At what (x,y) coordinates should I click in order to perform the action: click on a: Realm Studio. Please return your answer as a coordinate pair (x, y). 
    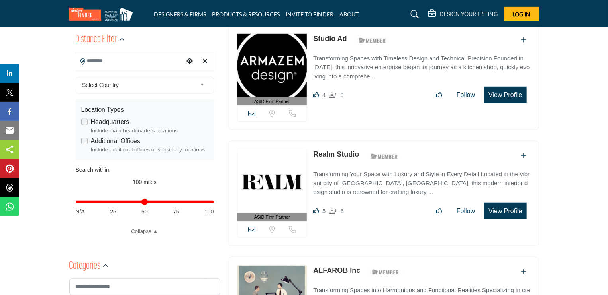
    Looking at the image, I should click on (336, 154).